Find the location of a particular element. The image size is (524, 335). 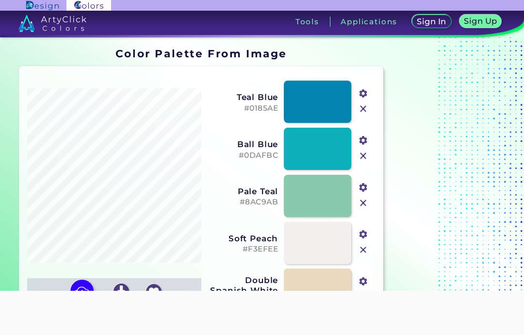

h5: #0185AE is located at coordinates (243, 108).